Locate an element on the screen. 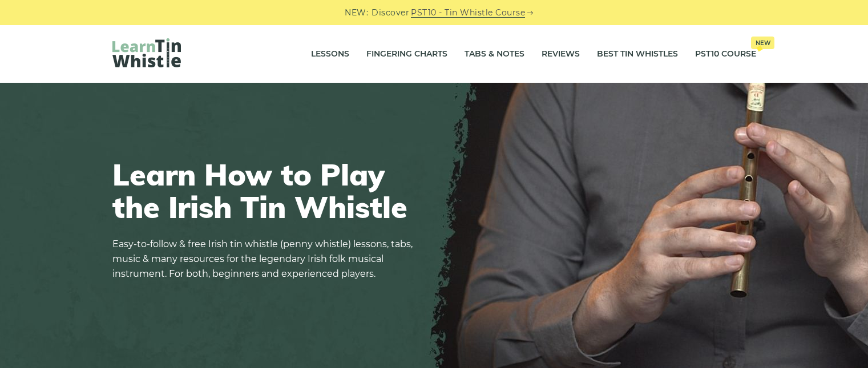 The width and height of the screenshot is (868, 387). a: Tabs & Notes is located at coordinates (494, 55).